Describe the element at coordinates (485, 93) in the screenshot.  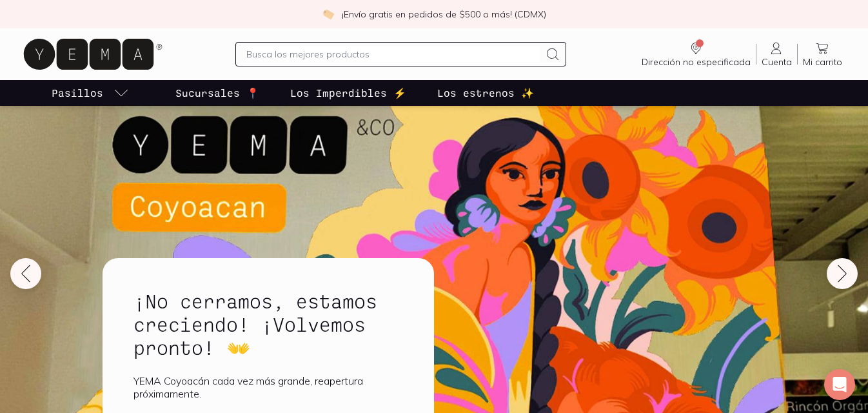
I see `a: Los estrenos ✨` at that location.